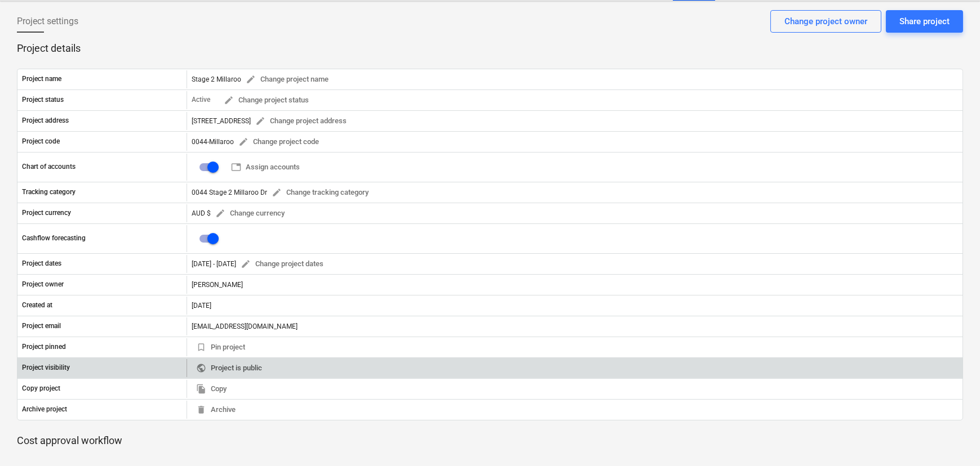  I want to click on div: 0044 Stage 2 Millaroo Dr, so click(282, 193).